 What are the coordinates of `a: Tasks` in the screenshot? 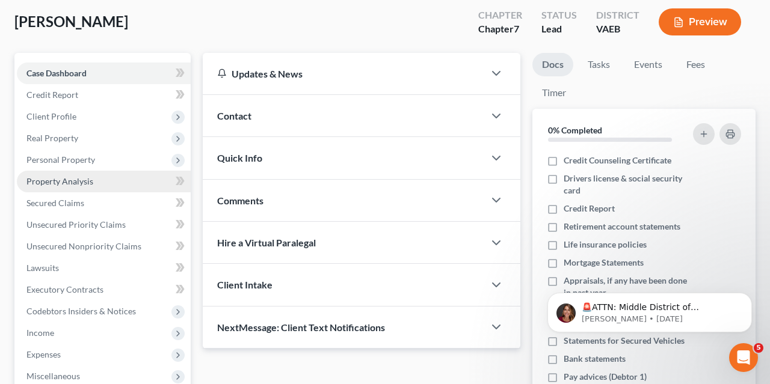 It's located at (598, 64).